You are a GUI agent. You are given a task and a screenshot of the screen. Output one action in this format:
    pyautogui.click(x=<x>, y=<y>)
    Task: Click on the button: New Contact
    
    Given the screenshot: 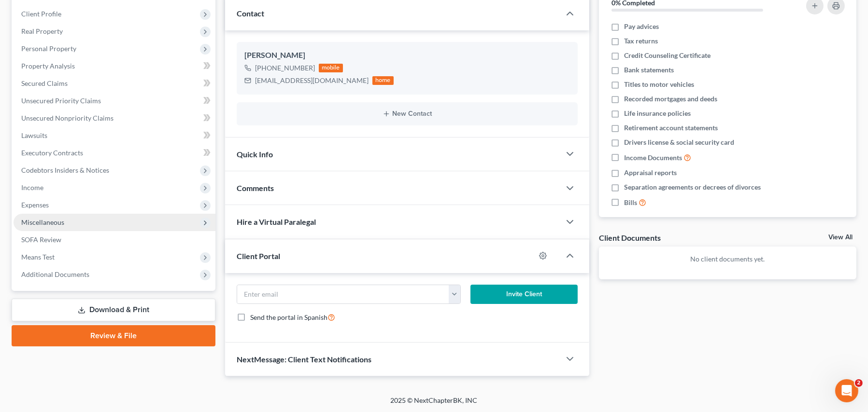 What is the action you would take?
    pyautogui.click(x=407, y=114)
    